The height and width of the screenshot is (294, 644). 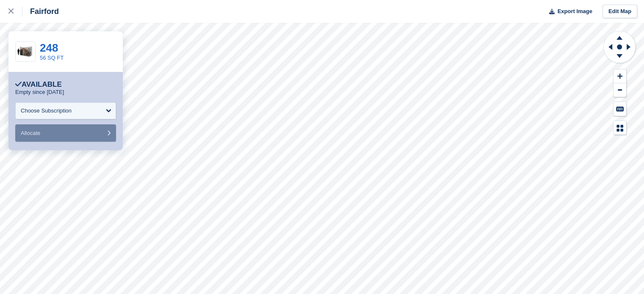 What do you see at coordinates (46, 111) in the screenshot?
I see `div: Choose Subscription` at bounding box center [46, 111].